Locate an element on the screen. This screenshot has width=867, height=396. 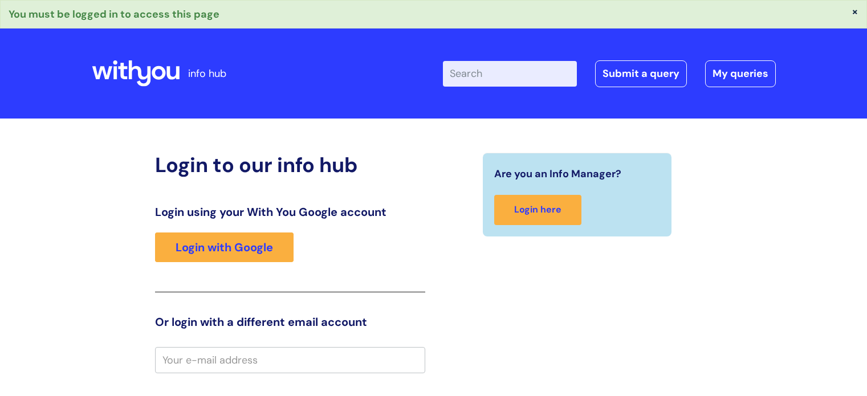
a: Login here is located at coordinates (537, 210).